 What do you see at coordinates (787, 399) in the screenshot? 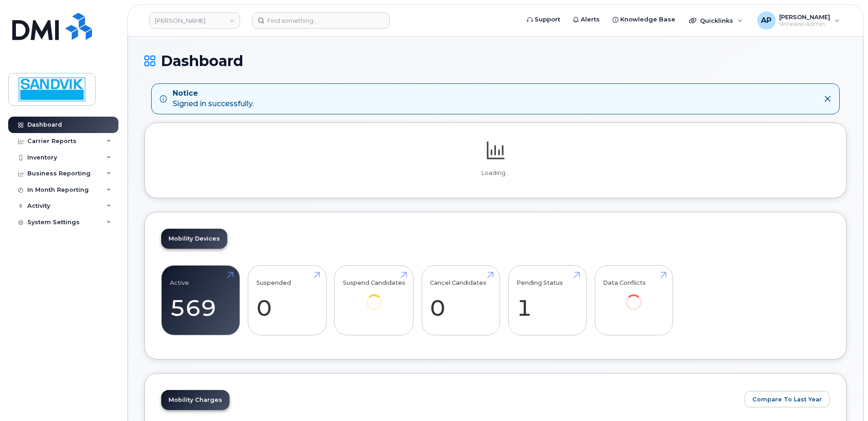
I see `span: Compare To Last Year` at bounding box center [787, 399].